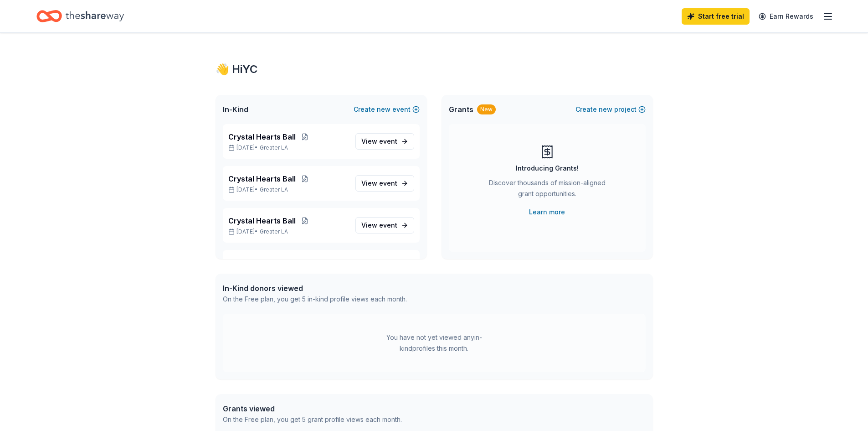 The height and width of the screenshot is (431, 868). I want to click on div: New, so click(486, 110).